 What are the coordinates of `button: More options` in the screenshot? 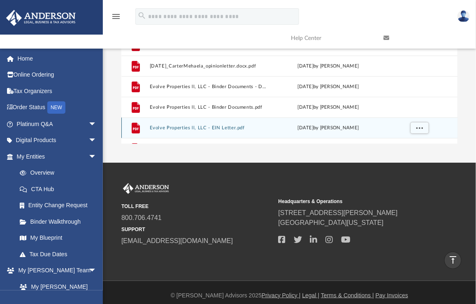 It's located at (420, 128).